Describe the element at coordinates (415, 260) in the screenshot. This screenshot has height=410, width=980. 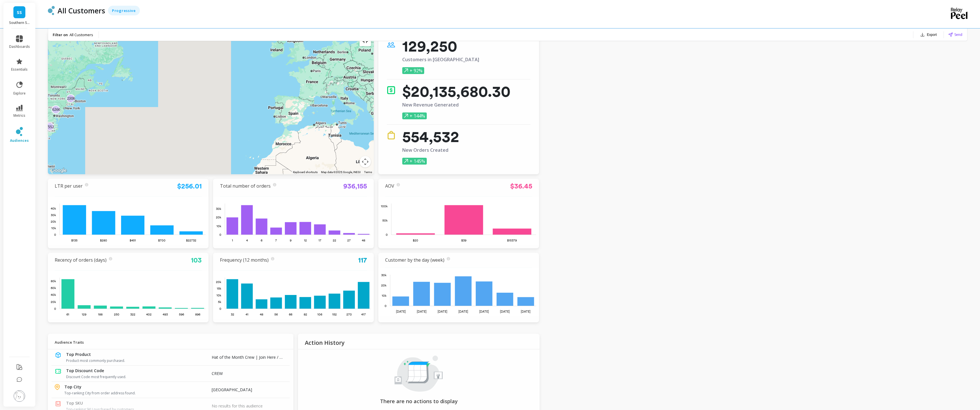
I see `a: Customer by the day (week)` at that location.